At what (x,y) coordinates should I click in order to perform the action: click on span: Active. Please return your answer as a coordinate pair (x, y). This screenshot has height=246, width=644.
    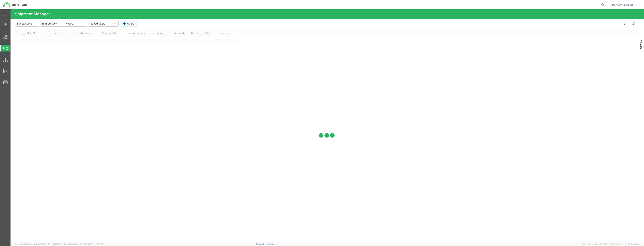
    Looking at the image, I should click on (29, 24).